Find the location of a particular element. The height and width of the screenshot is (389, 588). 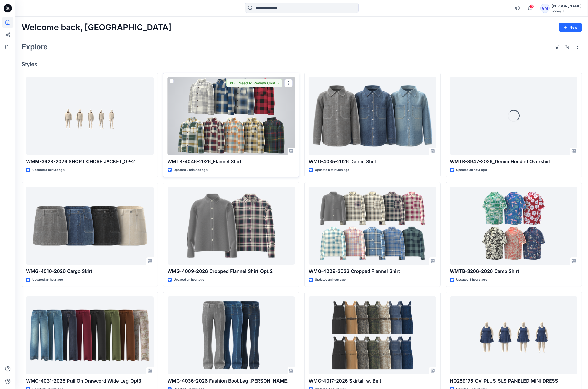

a: WMG-4017-2026 Skirtall w. Belt is located at coordinates (373, 335).